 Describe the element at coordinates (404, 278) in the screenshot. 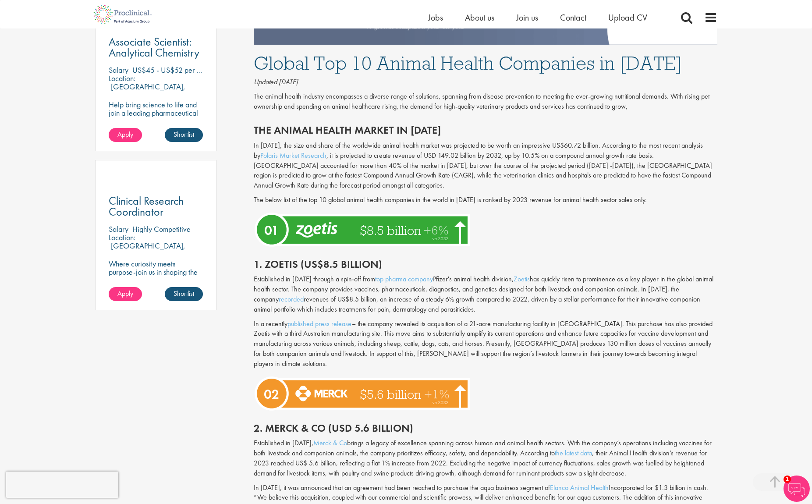

I see `a: top pharma company` at that location.